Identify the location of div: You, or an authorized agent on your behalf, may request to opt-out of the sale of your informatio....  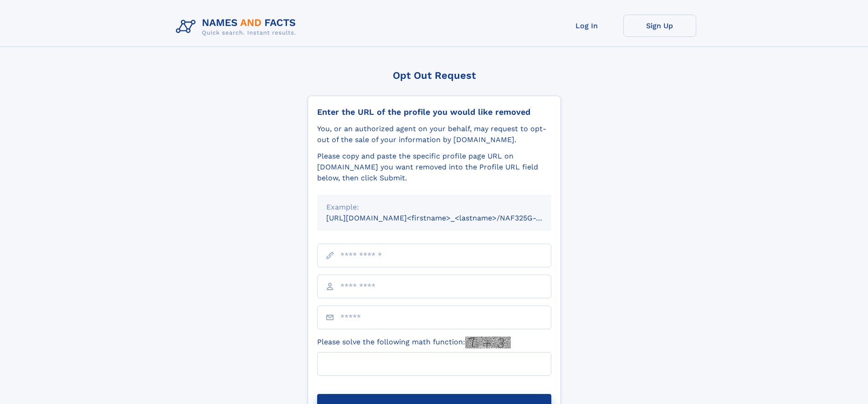
(435, 134).